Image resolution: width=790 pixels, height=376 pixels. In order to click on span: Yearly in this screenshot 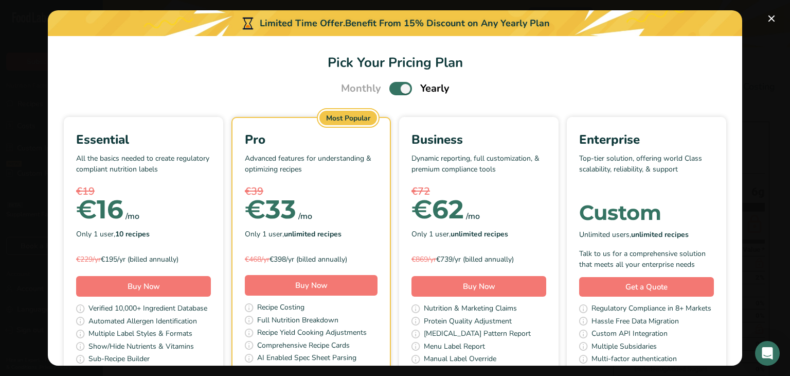, I will do `click(435, 89)`.